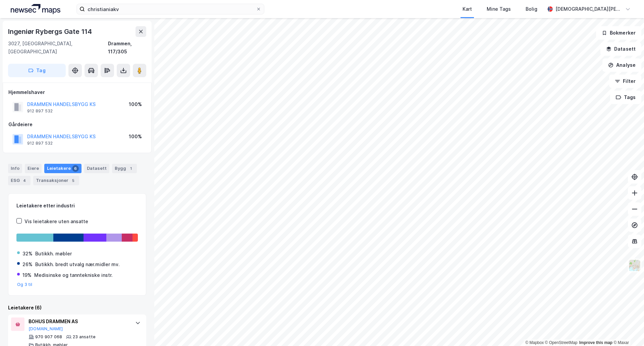 Image resolution: width=644 pixels, height=346 pixels. What do you see at coordinates (56, 181) in the screenshot?
I see `div: Transaksjoner` at bounding box center [56, 181].